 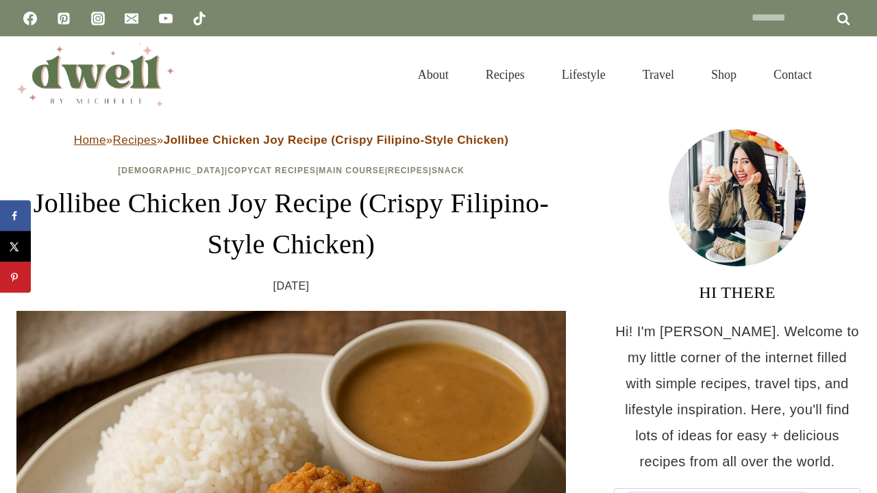 I want to click on nav: Primary Navigation, so click(x=614, y=75).